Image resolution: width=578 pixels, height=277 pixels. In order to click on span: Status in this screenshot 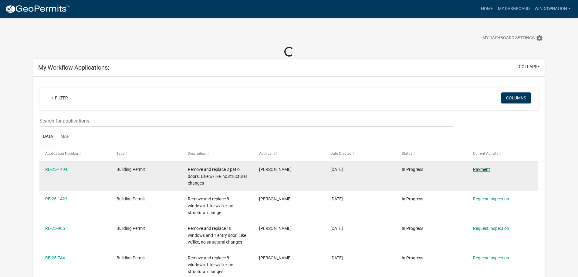, I will do `click(407, 153)`.